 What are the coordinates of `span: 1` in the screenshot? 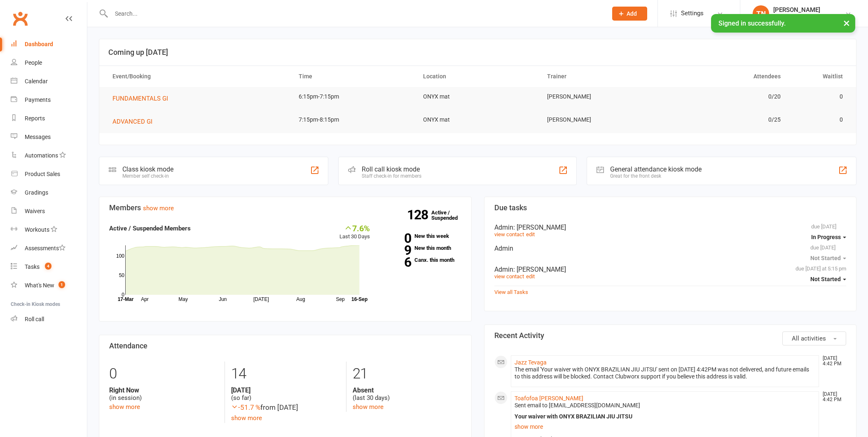 It's located at (62, 284).